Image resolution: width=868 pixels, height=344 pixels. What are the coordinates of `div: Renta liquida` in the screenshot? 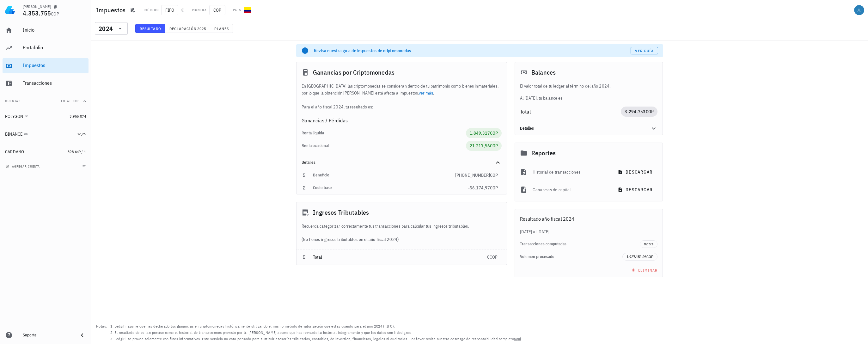 It's located at (384, 133).